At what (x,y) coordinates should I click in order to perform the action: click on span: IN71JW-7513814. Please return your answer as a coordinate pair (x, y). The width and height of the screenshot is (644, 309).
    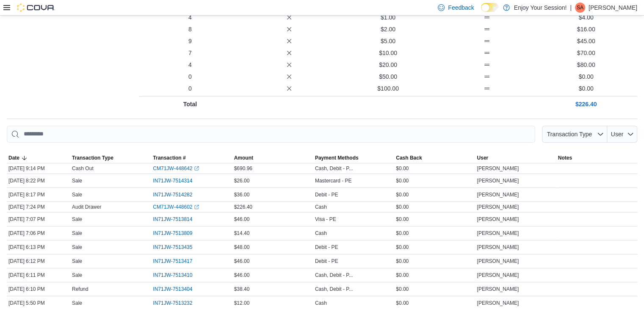
    Looking at the image, I should click on (172, 219).